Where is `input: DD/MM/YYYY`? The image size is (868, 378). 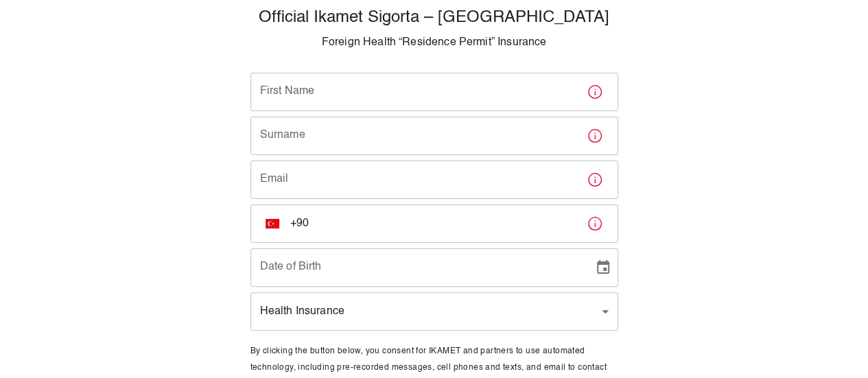
input: DD/MM/YYYY is located at coordinates (417, 268).